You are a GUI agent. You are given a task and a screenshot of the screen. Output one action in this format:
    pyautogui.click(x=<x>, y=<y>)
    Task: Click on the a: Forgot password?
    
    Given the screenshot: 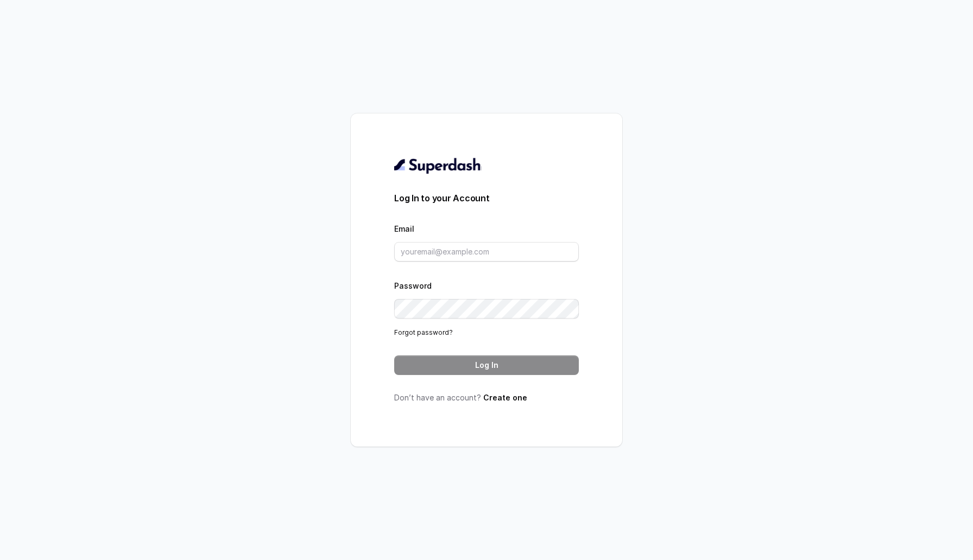 What is the action you would take?
    pyautogui.click(x=423, y=333)
    